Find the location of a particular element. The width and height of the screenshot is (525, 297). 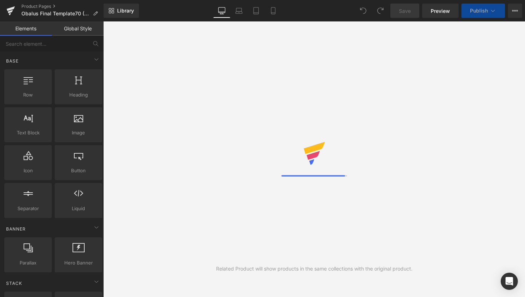

span: Base is located at coordinates (12, 61).